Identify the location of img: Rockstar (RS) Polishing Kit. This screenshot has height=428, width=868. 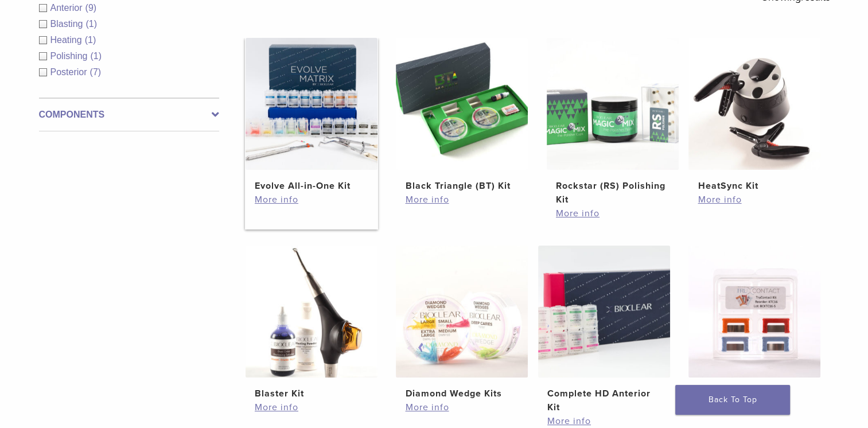
(612, 104).